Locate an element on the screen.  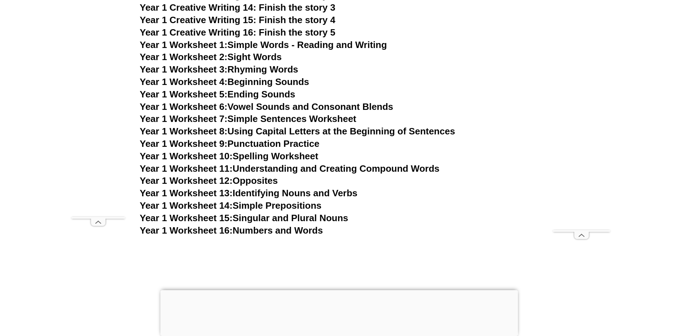
a: Year 1 Worksheet 6:Vowel Sounds and Consonant Blends is located at coordinates (266, 107).